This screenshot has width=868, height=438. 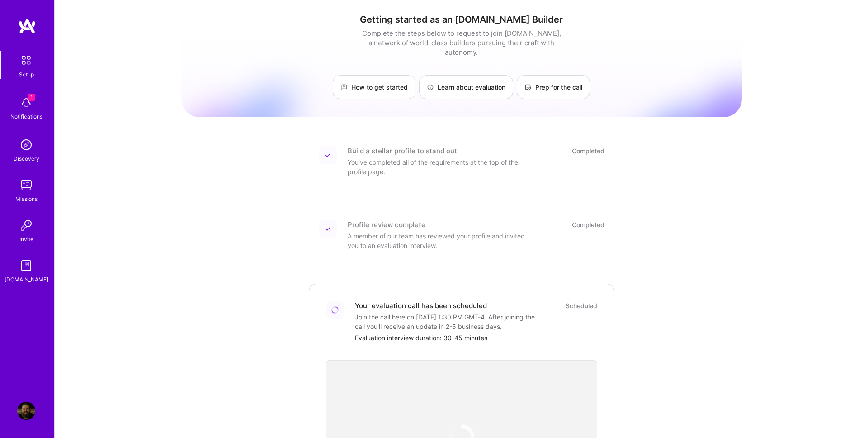 I want to click on img: Loading, so click(x=334, y=310).